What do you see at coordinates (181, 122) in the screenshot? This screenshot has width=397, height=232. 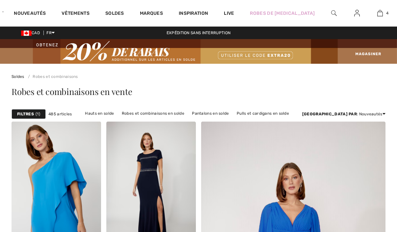 I see `a: Jupes en solde` at bounding box center [181, 122].